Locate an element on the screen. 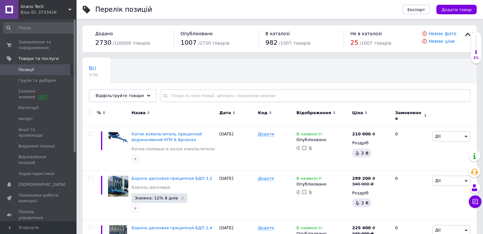 The width and height of the screenshot is (483, 234). span: Всі is located at coordinates (92, 69).